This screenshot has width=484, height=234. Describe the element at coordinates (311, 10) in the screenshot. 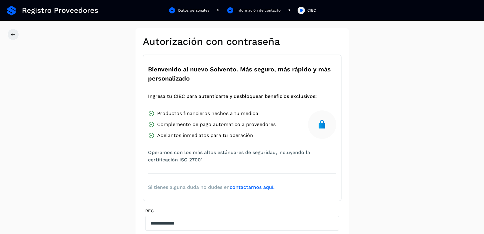

I see `div: CIEC` at that location.